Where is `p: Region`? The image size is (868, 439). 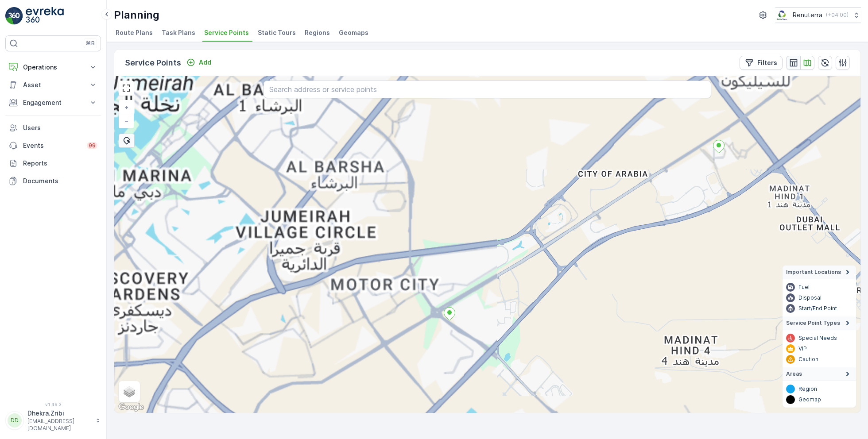
p: Region is located at coordinates (807, 389).